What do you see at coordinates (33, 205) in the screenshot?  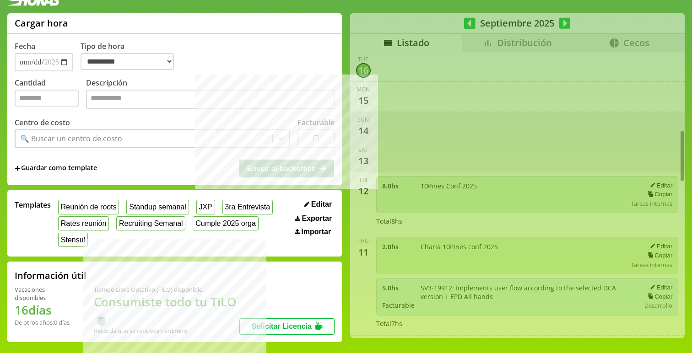 I see `span: Templates` at bounding box center [33, 205].